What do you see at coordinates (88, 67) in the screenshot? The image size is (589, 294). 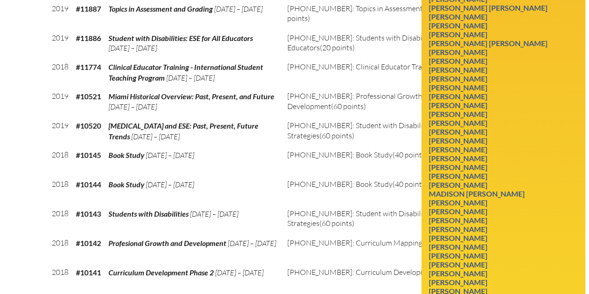 I see `b: #11774` at bounding box center [88, 67].